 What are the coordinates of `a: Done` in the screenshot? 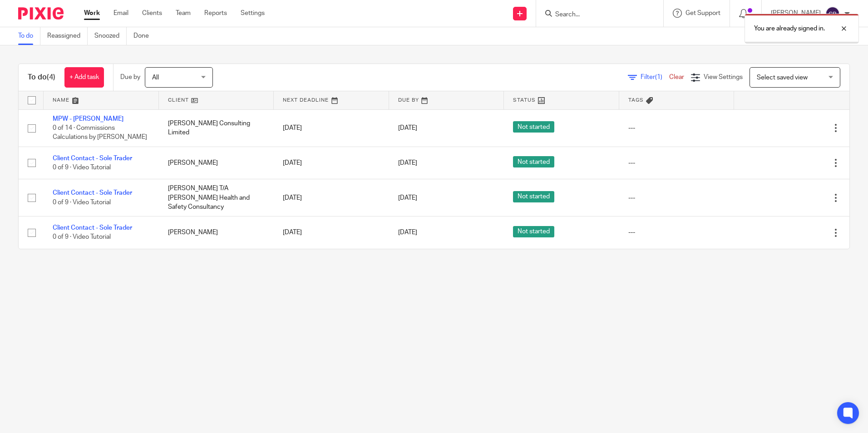 It's located at (145, 36).